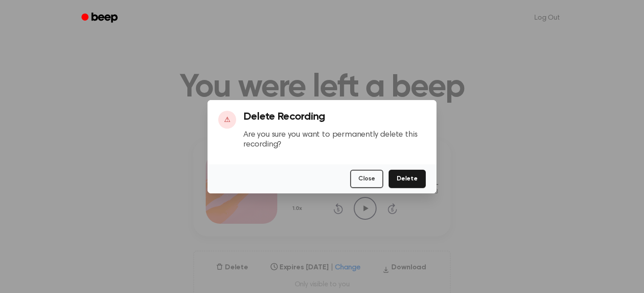  Describe the element at coordinates (100, 18) in the screenshot. I see `a: Beep` at that location.